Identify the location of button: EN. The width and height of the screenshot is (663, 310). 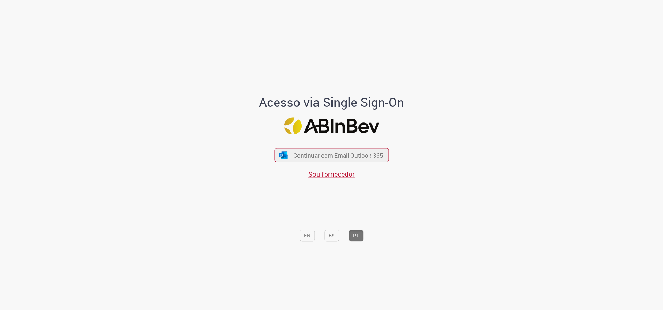
(307, 235).